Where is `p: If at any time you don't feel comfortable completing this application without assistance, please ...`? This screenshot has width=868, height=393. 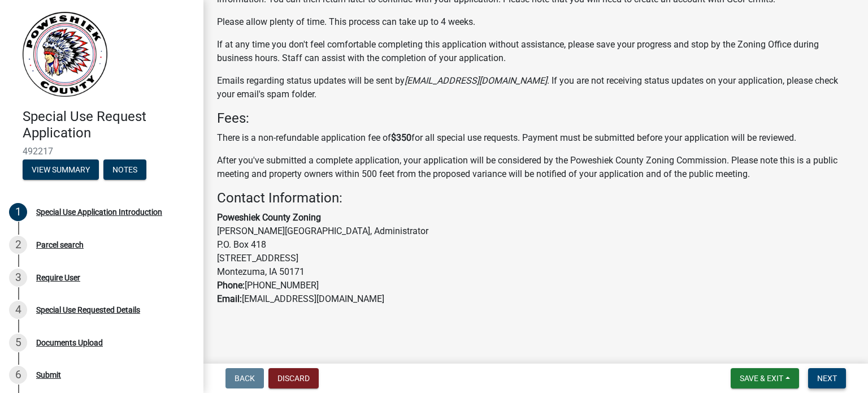
p: If at any time you don't feel comfortable completing this application without assistance, please ... is located at coordinates (536, 51).